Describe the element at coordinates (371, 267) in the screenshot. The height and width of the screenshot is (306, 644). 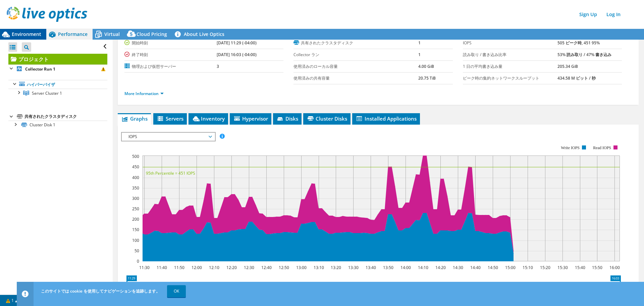
I see `text: 13:40` at that location.